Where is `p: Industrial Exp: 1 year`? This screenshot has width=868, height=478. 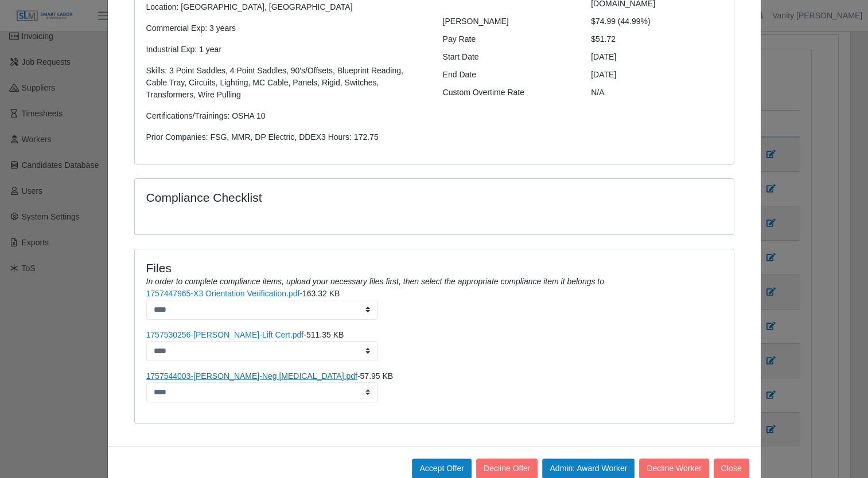 p: Industrial Exp: 1 year is located at coordinates (286, 49).